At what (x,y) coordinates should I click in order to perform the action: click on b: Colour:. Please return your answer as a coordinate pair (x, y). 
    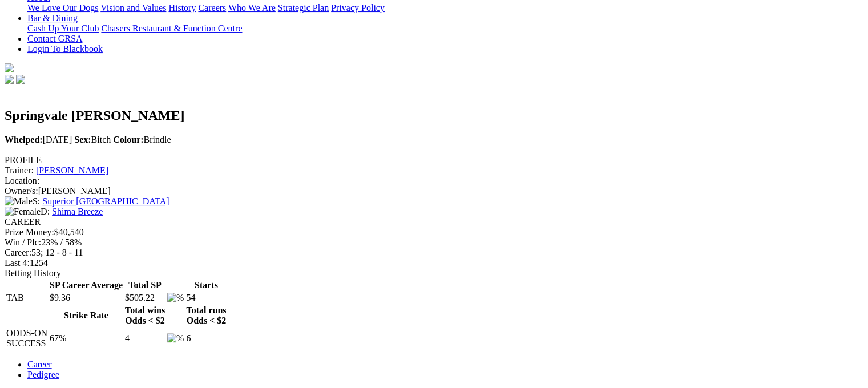
    Looking at the image, I should click on (128, 139).